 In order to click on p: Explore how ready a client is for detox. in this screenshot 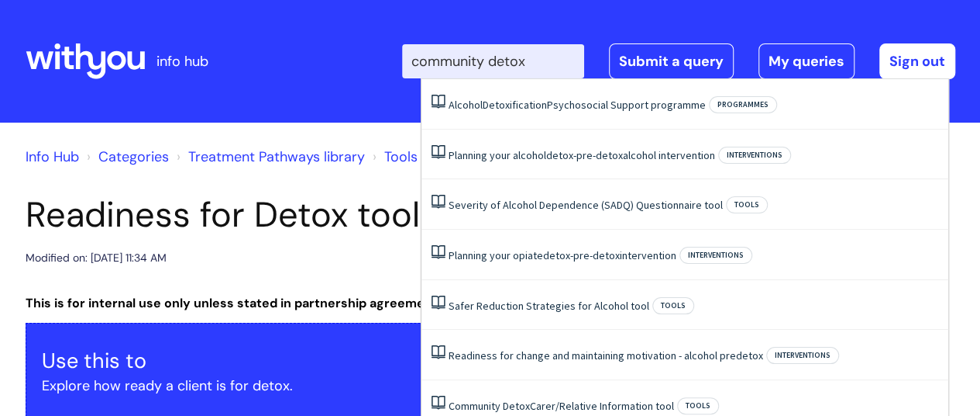, I will do `click(332, 386)`.